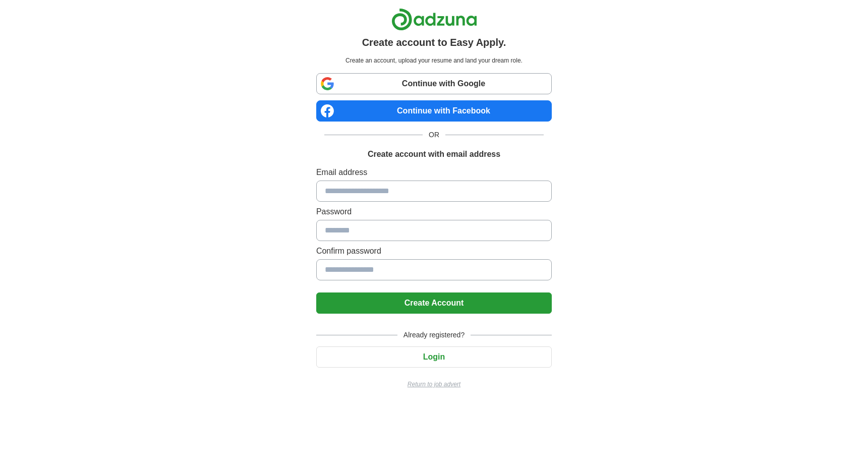  What do you see at coordinates (434, 19) in the screenshot?
I see `img: Adzuna logo` at bounding box center [434, 19].